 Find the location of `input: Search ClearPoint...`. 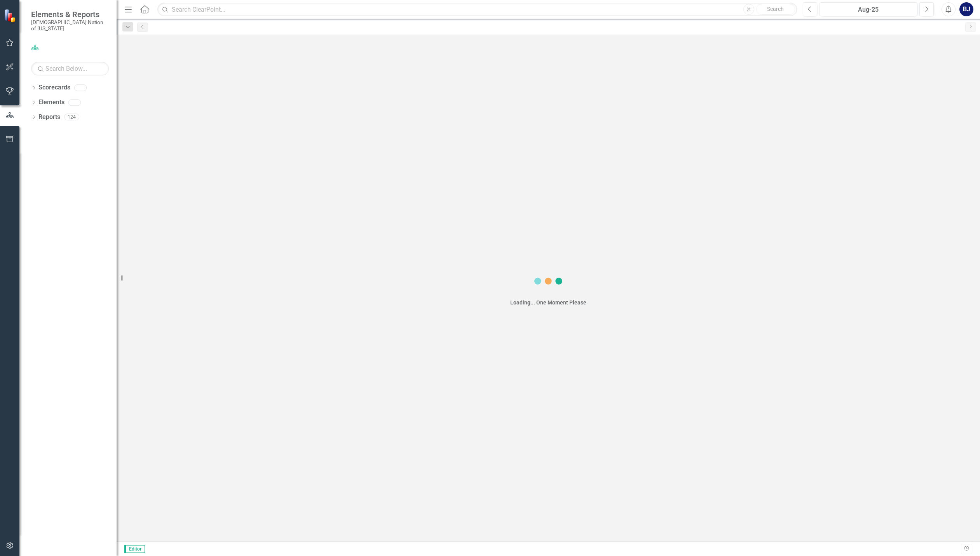

input: Search ClearPoint... is located at coordinates (477, 9).